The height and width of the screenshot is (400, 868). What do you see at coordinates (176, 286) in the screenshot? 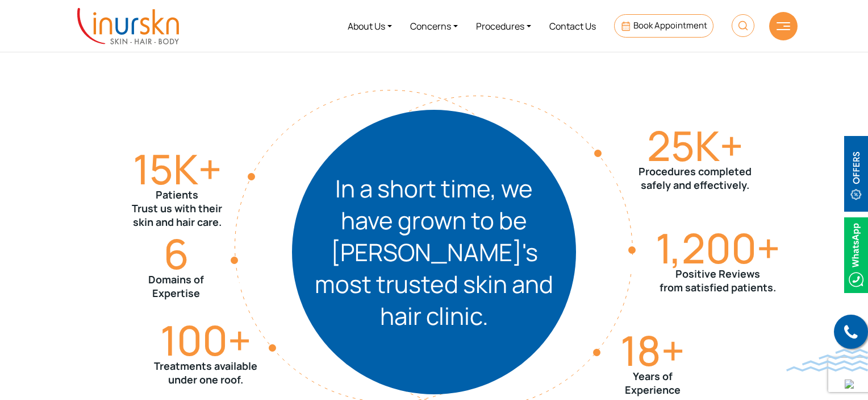
I see `p: Domains of Expertise` at bounding box center [176, 286].